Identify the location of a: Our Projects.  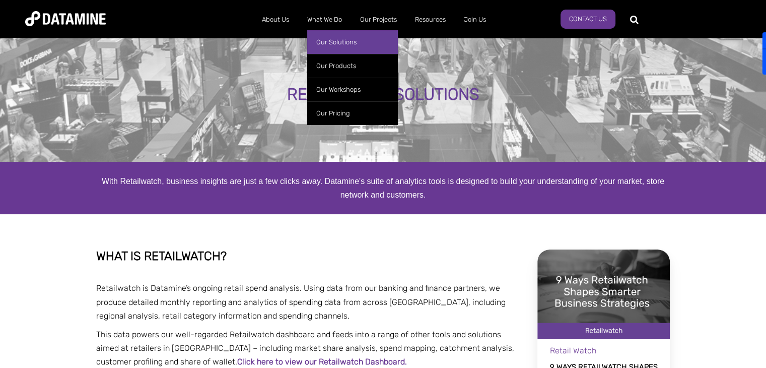
(378, 20).